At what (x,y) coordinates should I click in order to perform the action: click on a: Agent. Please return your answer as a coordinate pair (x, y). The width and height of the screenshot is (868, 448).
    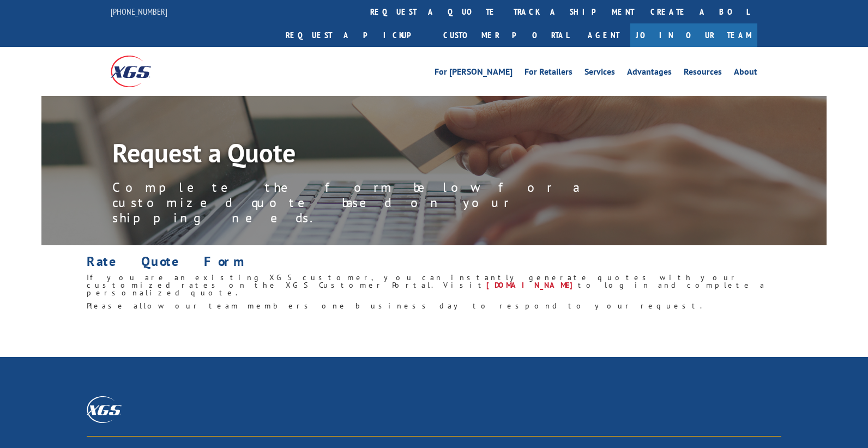
    Looking at the image, I should click on (604, 35).